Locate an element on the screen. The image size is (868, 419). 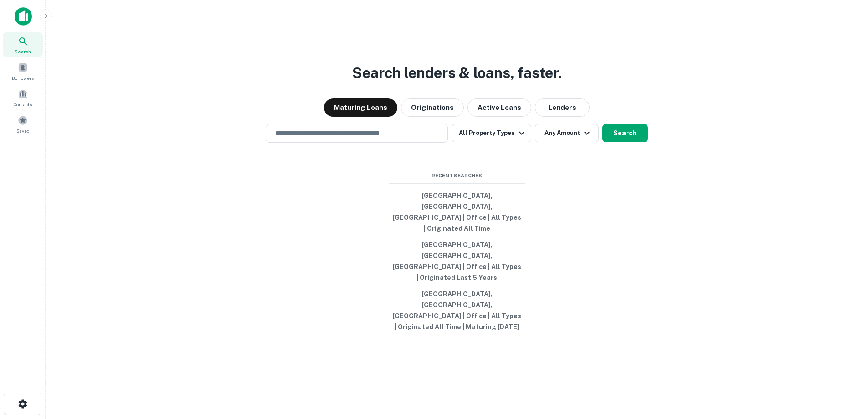
div: Saved is located at coordinates (23, 124).